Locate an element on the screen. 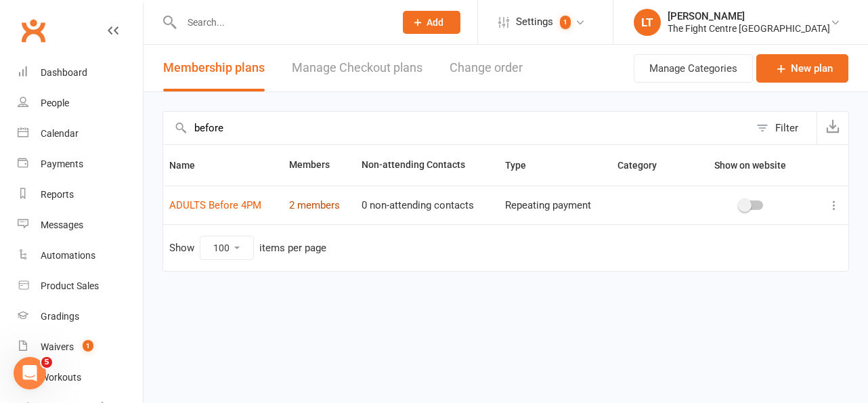  div: Calendar is located at coordinates (59, 134).